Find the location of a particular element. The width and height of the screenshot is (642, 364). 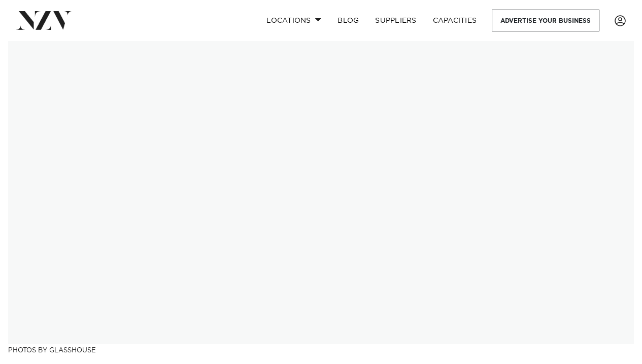

a: SUPPLIERS is located at coordinates (395, 20).